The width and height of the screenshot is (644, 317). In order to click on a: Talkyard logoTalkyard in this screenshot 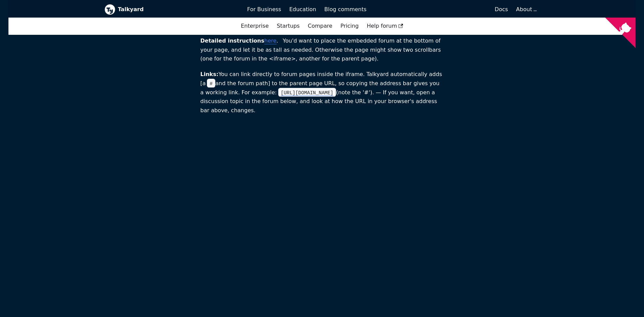, I will do `click(171, 9)`.